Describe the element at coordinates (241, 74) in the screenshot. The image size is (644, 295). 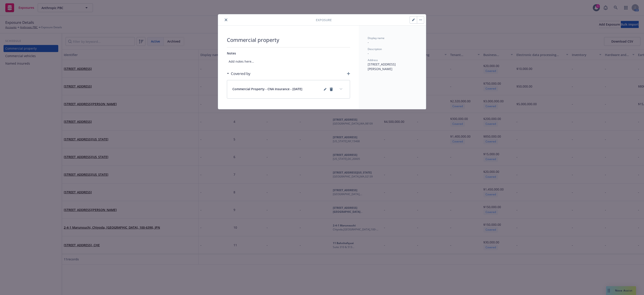
I see `h3: Covered by` at that location.